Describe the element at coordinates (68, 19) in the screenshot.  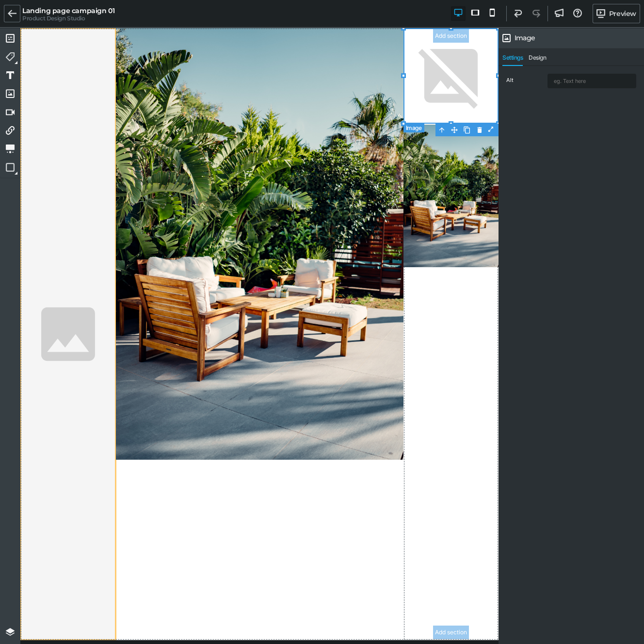
I see `h6: Product Design Studio` at that location.